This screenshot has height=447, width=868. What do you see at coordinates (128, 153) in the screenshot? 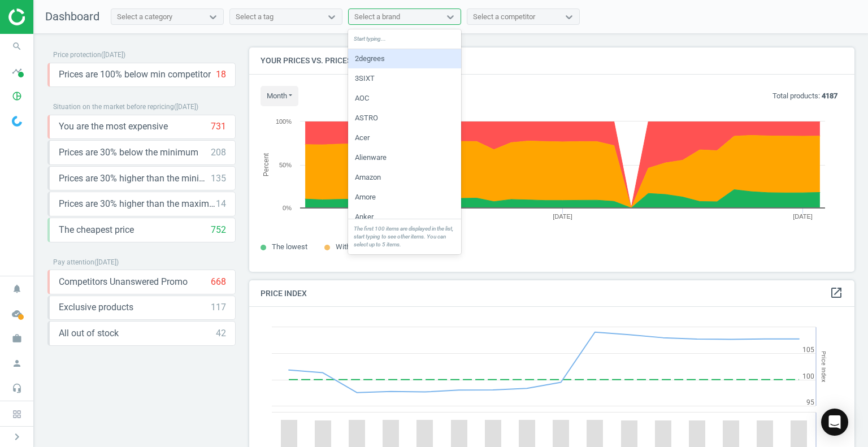
I see `span: Prices are 30% below the minimum` at bounding box center [128, 153].